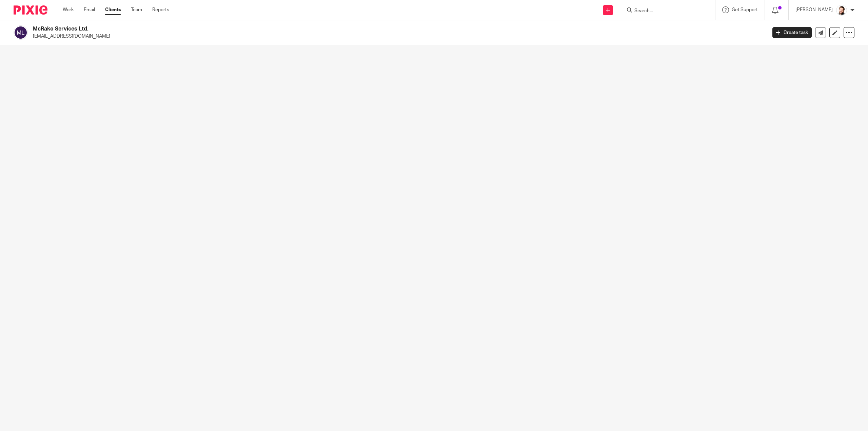 Image resolution: width=868 pixels, height=431 pixels. I want to click on a: Clients, so click(113, 10).